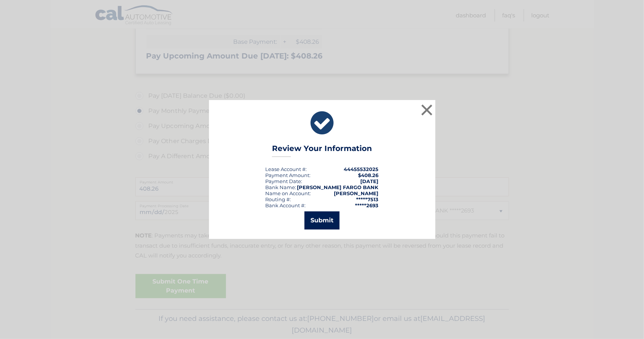 This screenshot has height=339, width=644. Describe the element at coordinates (288, 194) in the screenshot. I see `div: Name on Account:` at that location.